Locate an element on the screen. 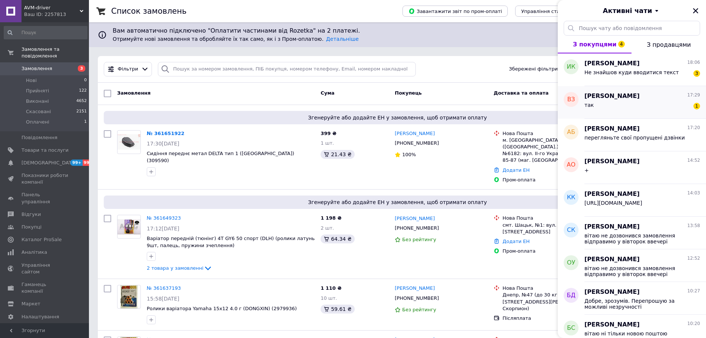 This screenshot has height=338, width=706. div: 21.43 ₴ is located at coordinates (337, 154).